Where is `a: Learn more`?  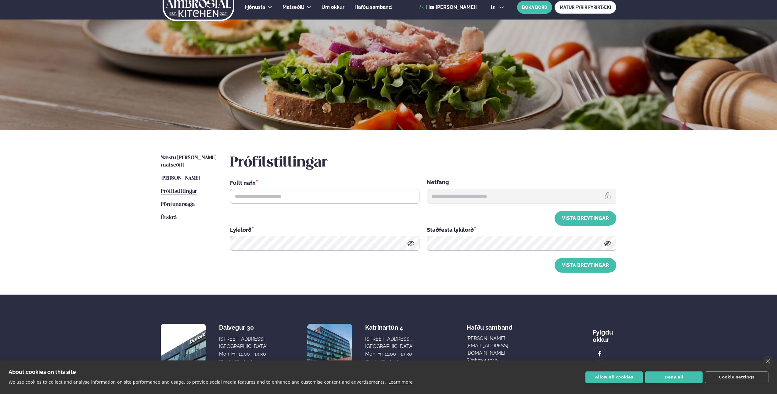 a: Learn more is located at coordinates (401, 382).